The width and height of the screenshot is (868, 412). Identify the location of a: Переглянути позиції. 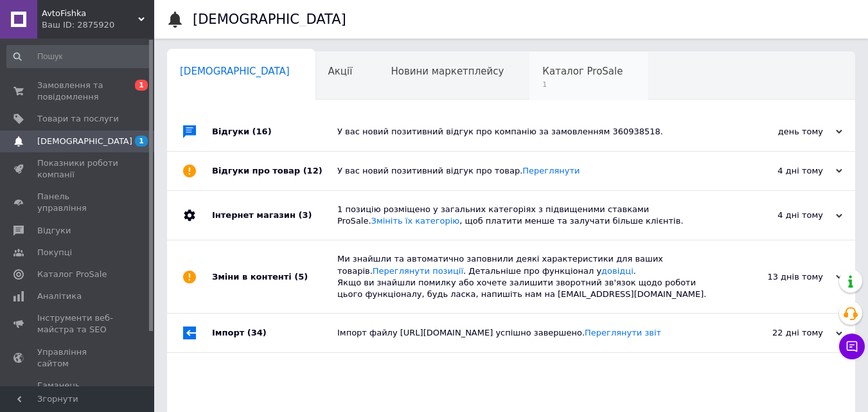
(418, 271).